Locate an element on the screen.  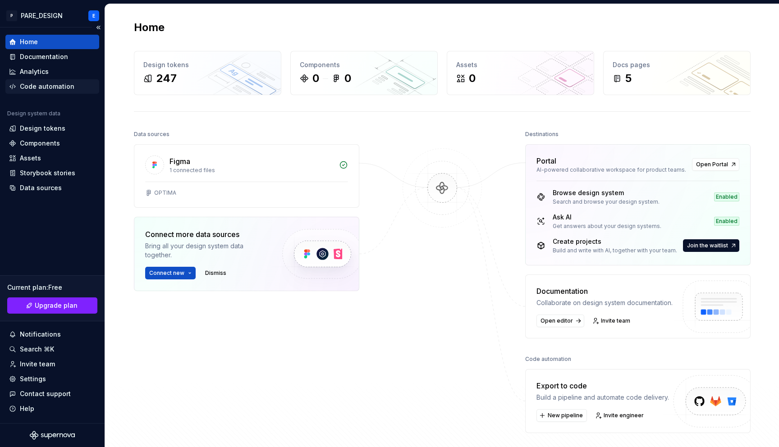
a: Design tokens247 is located at coordinates (207, 73).